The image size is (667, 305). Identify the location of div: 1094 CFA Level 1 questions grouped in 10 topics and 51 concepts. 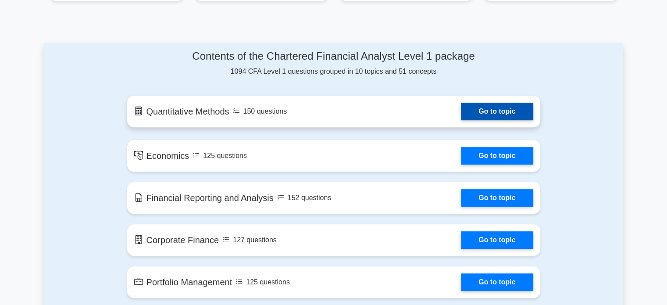
(334, 63).